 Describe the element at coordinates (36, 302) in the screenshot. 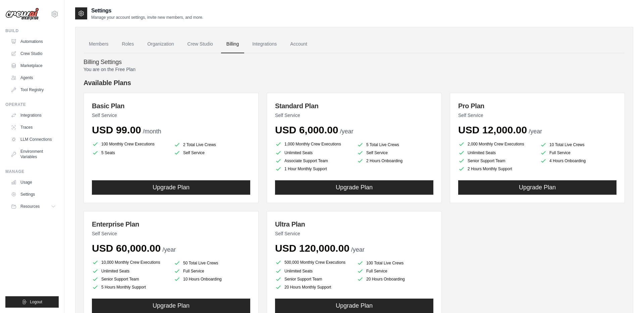

I see `span: Logout` at that location.